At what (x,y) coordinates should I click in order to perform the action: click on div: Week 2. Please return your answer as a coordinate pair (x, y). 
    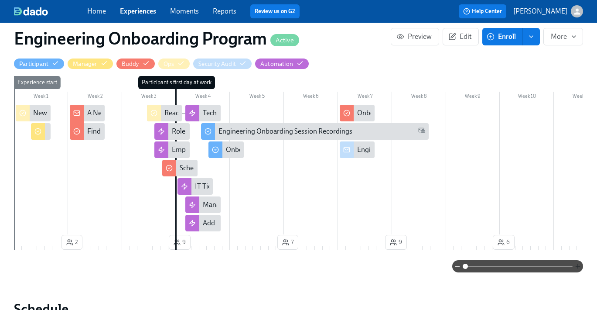
    Looking at the image, I should click on (95, 97).